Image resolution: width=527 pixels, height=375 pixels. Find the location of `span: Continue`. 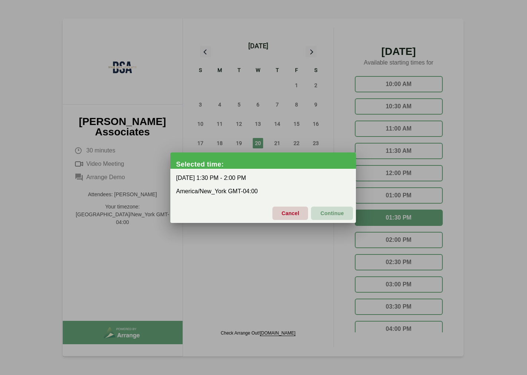

span: Continue is located at coordinates (332, 214).